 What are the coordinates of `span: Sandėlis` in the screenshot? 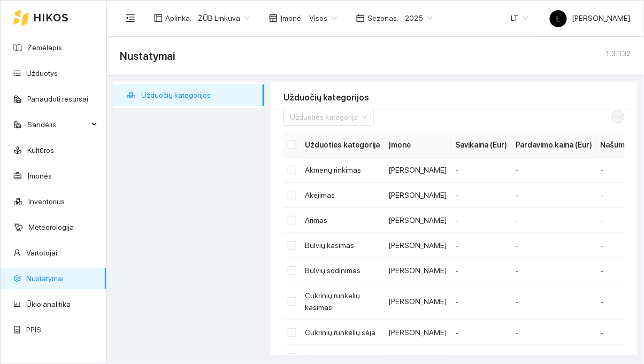 It's located at (58, 125).